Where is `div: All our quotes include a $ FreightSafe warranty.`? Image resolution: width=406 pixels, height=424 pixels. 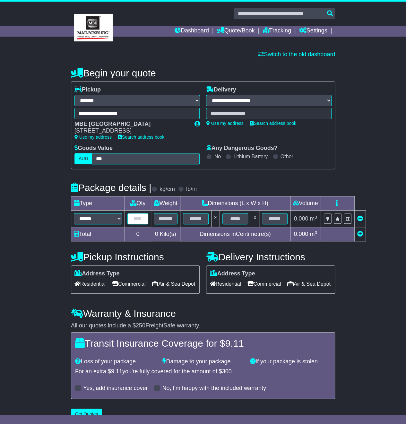 div: All our quotes include a $ FreightSafe warranty. is located at coordinates (203, 326).